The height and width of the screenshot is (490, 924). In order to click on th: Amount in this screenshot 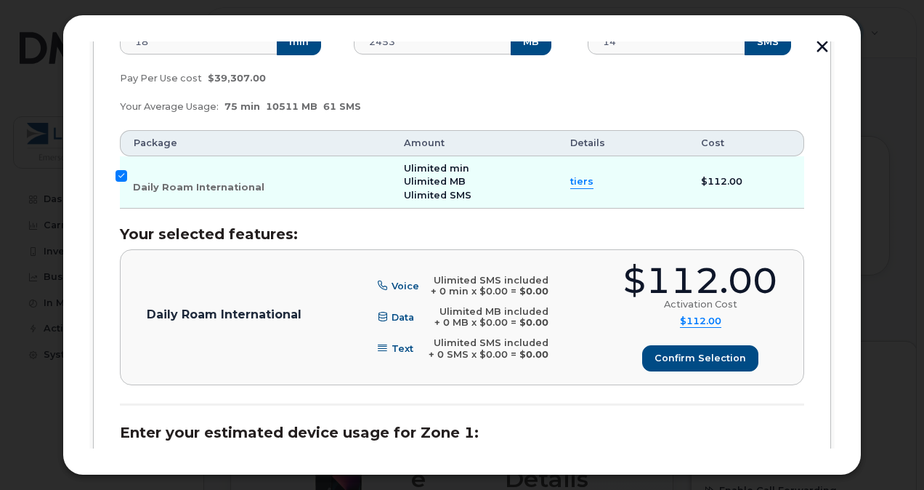, I will do `click(474, 143)`.